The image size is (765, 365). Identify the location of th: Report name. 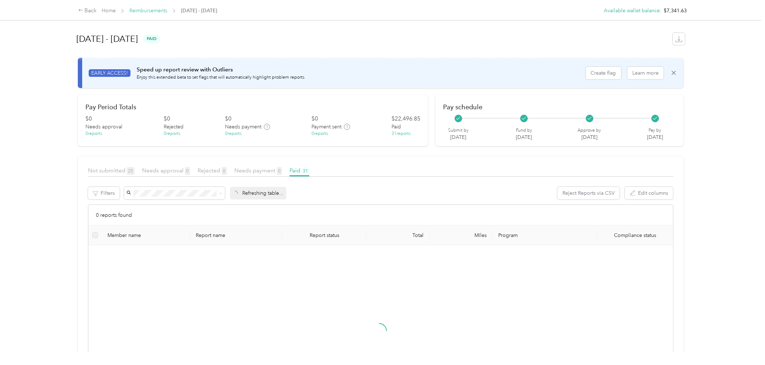
(236, 235).